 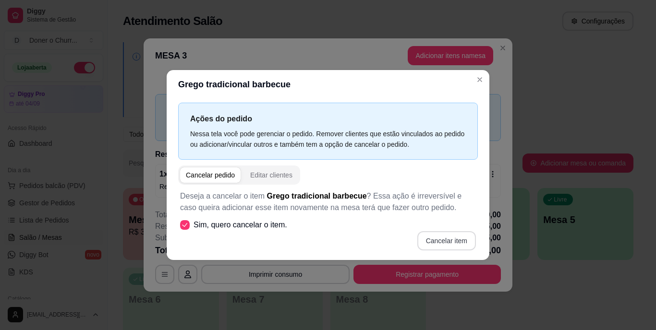 I want to click on div: Nessa tela você pode gerenciar o pedido. Remover clientes que estão vinculados ao pedido ou adici..., so click(x=328, y=139).